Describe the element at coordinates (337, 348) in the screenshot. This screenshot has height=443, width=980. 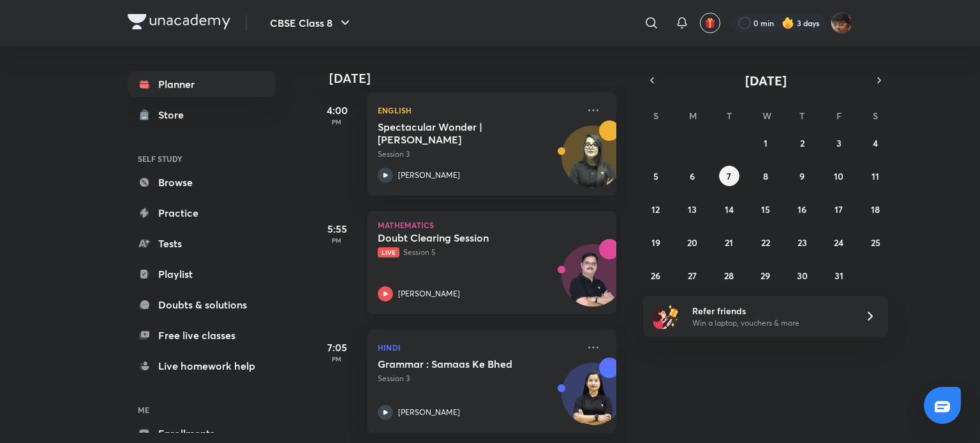
I see `h5: 7:05` at that location.